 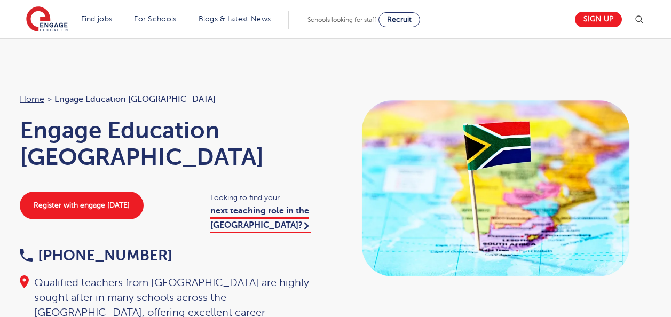 I want to click on img: Engage Education, so click(x=47, y=20).